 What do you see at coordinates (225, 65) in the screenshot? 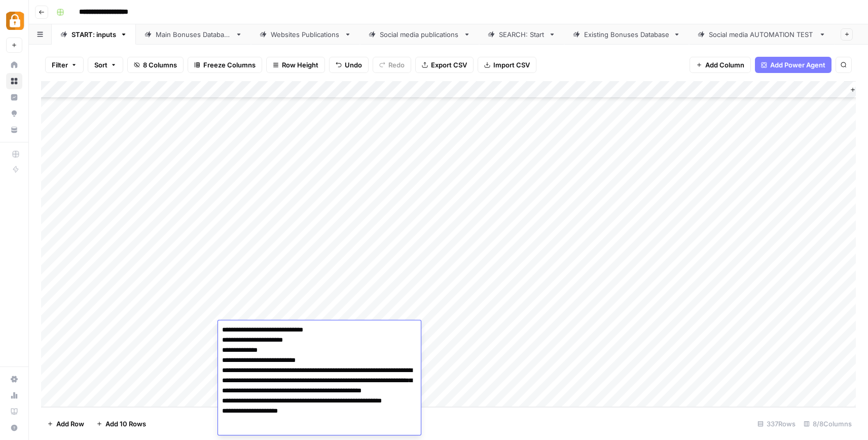
I see `button: Freeze Columns` at bounding box center [225, 65].